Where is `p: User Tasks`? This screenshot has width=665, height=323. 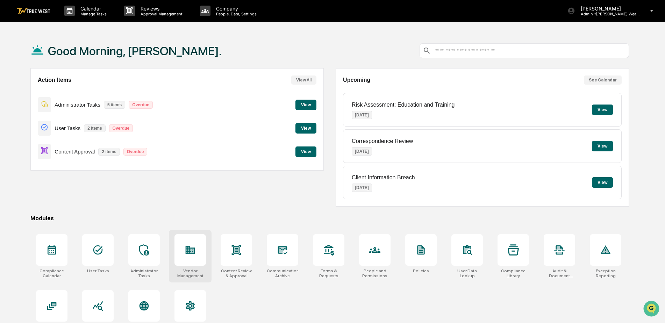
p: User Tasks is located at coordinates (67, 128).